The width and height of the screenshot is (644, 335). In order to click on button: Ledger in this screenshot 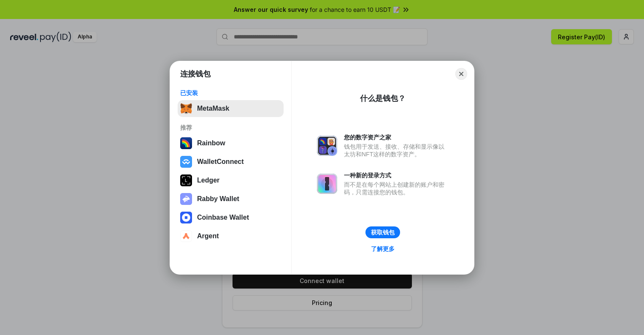, I will do `click(231, 181)`.